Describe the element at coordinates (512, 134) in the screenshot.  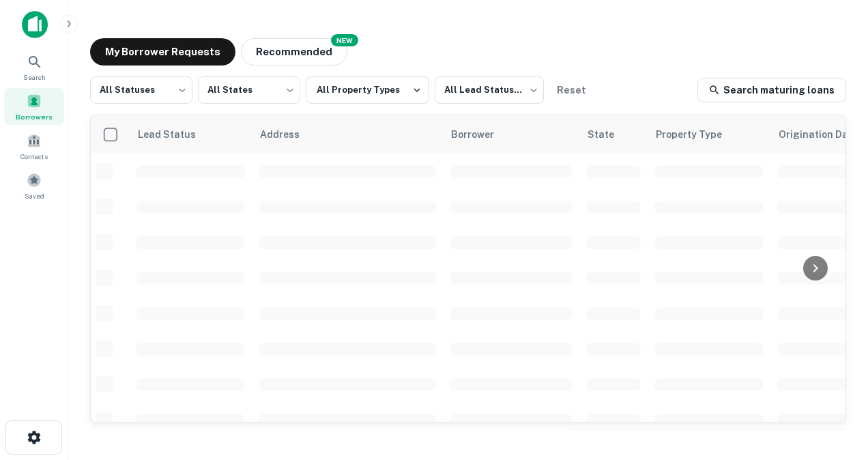
I see `th: Borrower` at that location.